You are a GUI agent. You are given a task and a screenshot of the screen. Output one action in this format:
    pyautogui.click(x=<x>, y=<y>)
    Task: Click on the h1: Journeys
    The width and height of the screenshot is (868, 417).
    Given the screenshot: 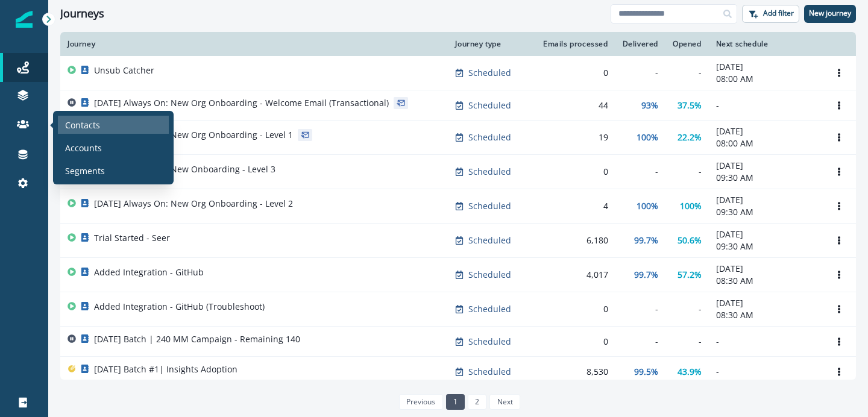 What is the action you would take?
    pyautogui.click(x=82, y=14)
    